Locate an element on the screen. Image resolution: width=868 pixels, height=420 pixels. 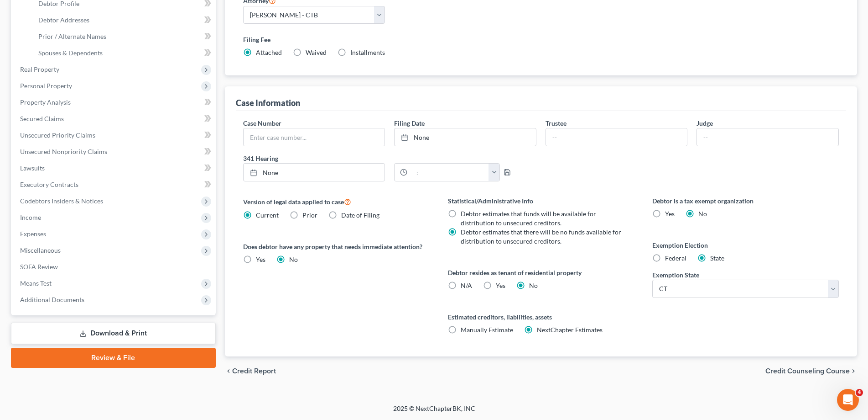
span: Secured Claims is located at coordinates (42, 118).